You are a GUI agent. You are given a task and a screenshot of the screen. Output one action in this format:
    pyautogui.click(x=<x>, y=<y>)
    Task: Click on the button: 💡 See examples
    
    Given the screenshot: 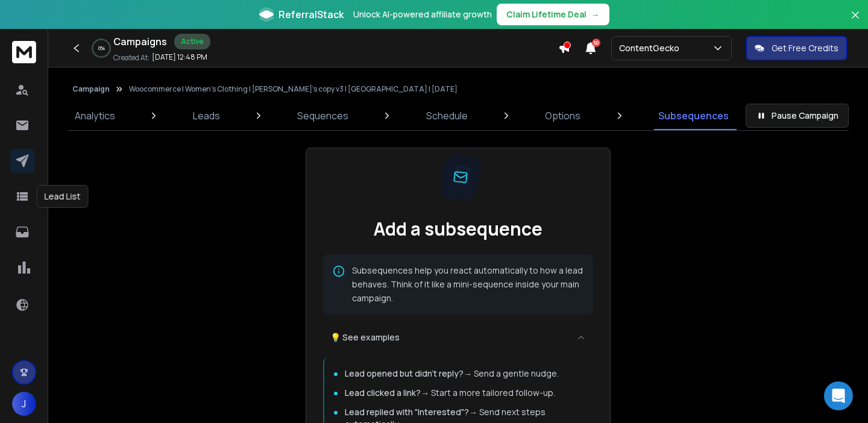 What is the action you would take?
    pyautogui.click(x=458, y=337)
    